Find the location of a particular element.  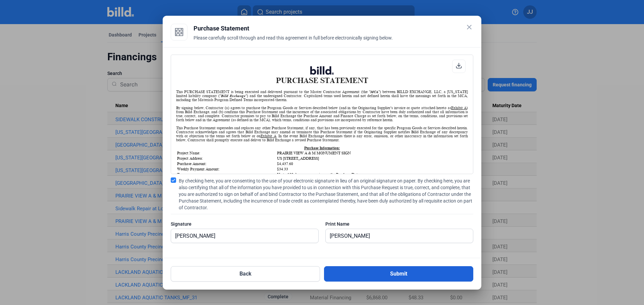

td: $4,437.60 is located at coordinates (372, 164).